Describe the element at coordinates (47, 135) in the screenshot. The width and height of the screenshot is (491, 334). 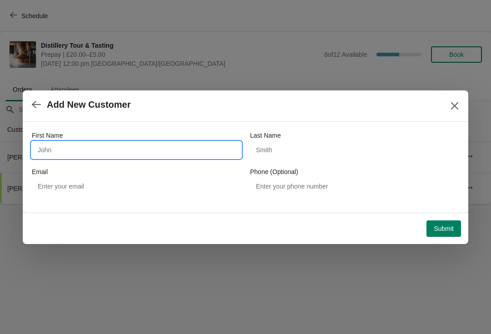
I see `label: First Name` at that location.